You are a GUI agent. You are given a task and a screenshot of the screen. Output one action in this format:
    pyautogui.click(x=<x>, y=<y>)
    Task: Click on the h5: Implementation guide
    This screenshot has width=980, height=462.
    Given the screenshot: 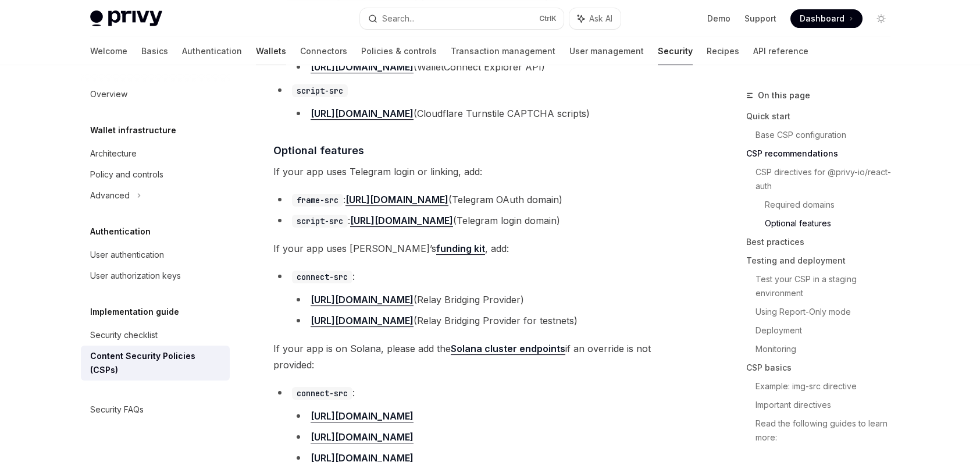 What is the action you would take?
    pyautogui.click(x=134, y=311)
    